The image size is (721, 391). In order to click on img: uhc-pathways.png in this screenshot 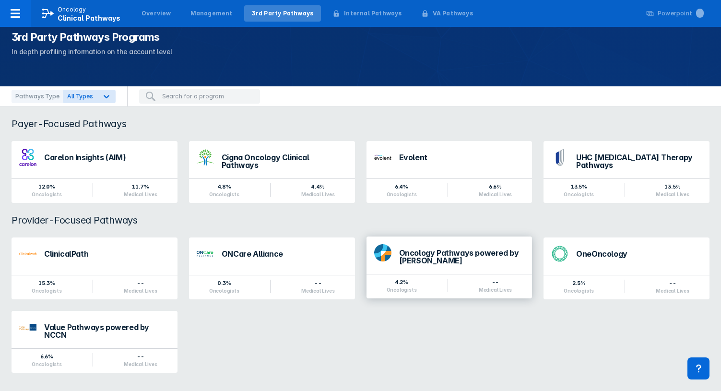, I will do `click(560, 157)`.